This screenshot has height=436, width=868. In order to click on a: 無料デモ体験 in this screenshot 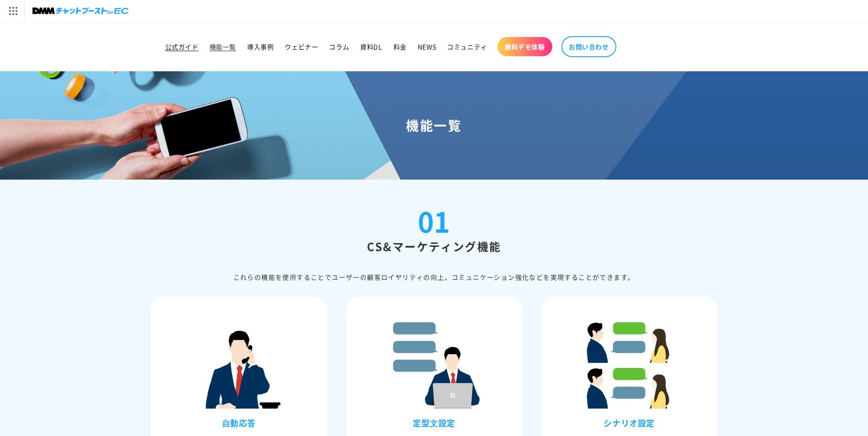, I will do `click(525, 47)`.